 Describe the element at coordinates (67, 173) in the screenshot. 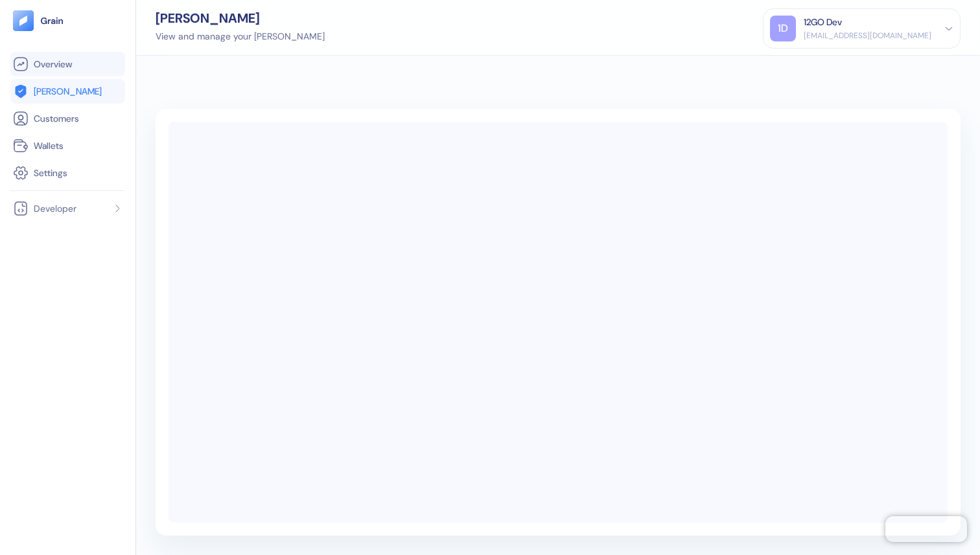

I see `a: Settings` at that location.